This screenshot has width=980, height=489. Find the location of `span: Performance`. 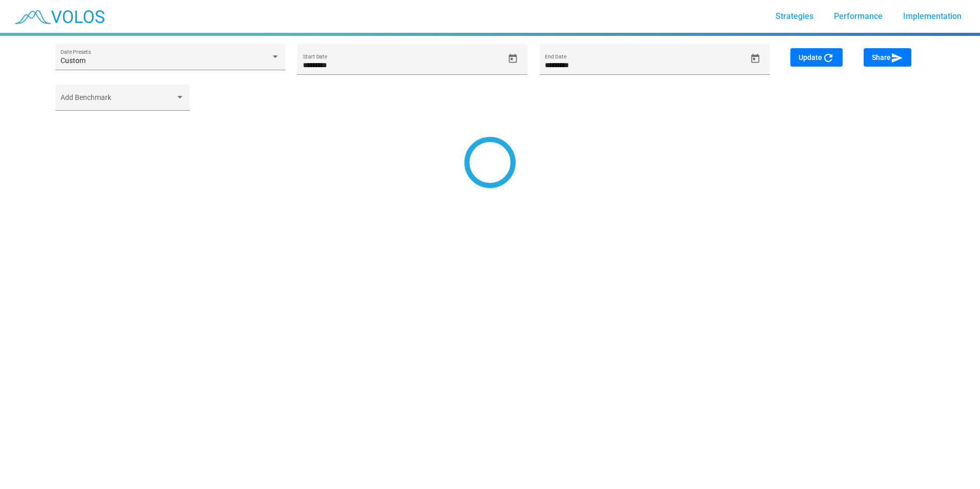

span: Performance is located at coordinates (858, 16).